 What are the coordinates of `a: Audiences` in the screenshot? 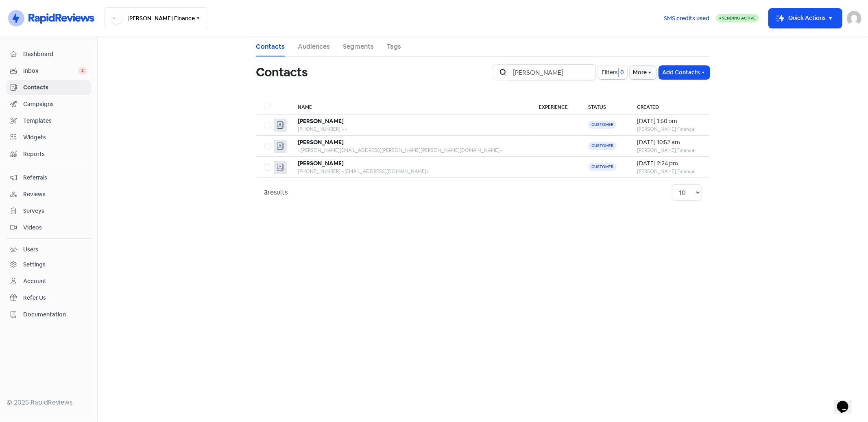 It's located at (313, 47).